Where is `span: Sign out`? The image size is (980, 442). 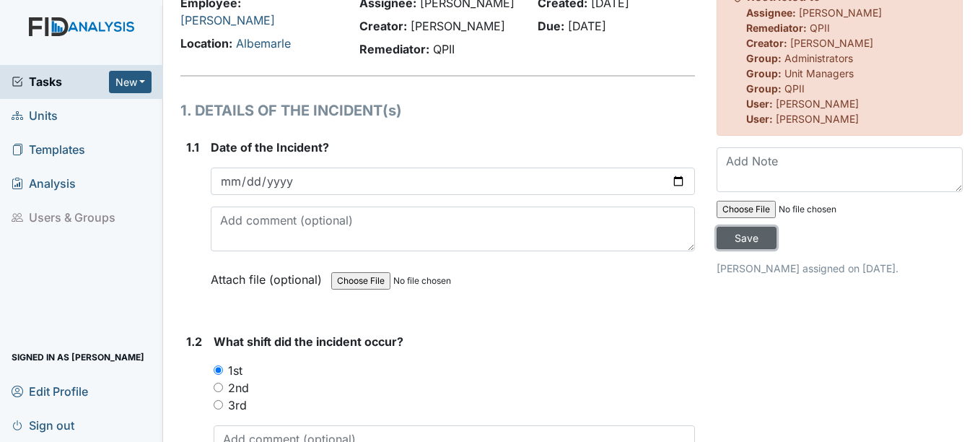 span: Sign out is located at coordinates (42, 425).